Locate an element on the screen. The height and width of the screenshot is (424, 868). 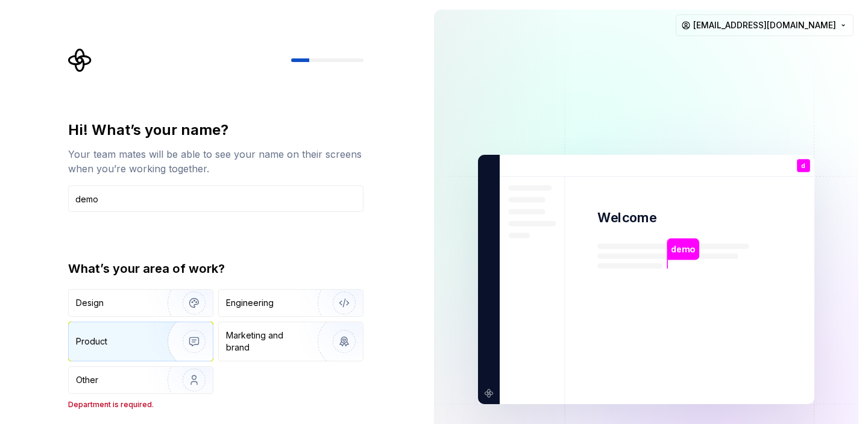
input: Han Solo is located at coordinates (216, 199).